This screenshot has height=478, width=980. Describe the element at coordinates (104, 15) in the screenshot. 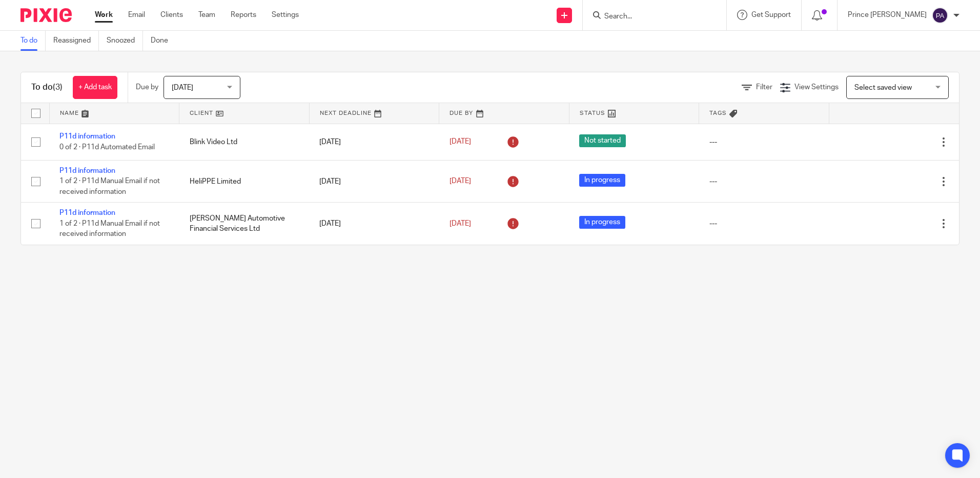

I see `a: Work` at that location.